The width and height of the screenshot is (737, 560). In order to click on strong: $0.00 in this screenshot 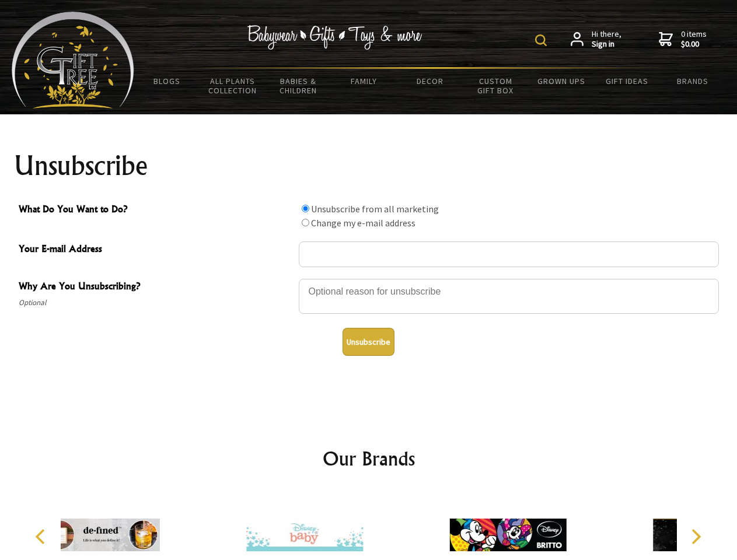, I will do `click(693, 45)`.